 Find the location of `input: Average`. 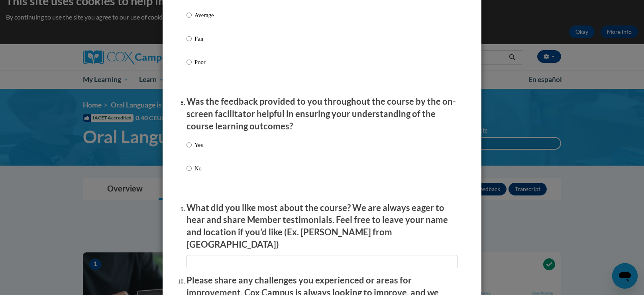

input: Average is located at coordinates (189, 15).